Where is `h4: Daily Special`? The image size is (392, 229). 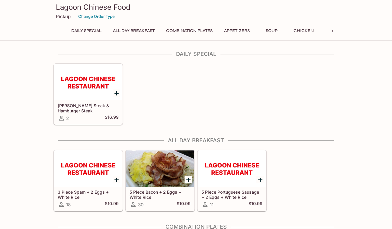 h4: Daily Special is located at coordinates (196, 54).